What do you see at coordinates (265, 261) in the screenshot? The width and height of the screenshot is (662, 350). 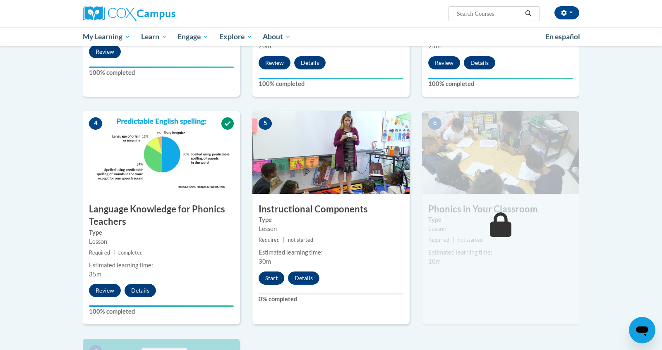 I see `span: 30m` at bounding box center [265, 261].